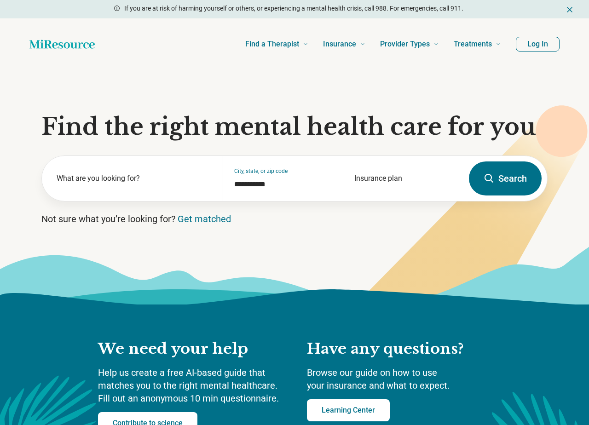  Describe the element at coordinates (277, 44) in the screenshot. I see `a: Find a Therapist` at that location.